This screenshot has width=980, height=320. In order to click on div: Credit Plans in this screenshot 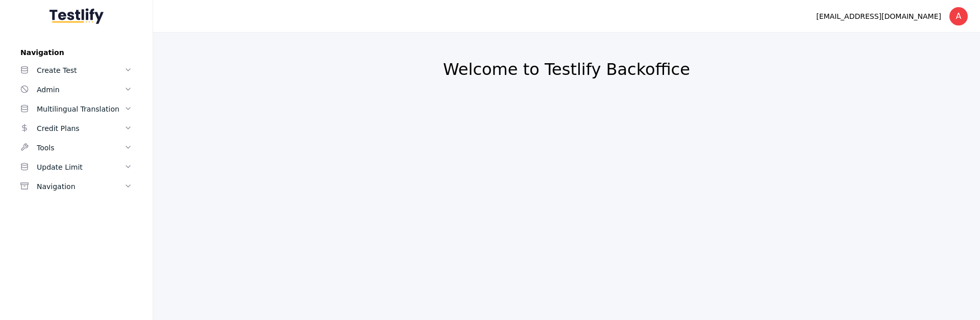, I will do `click(80, 129)`.